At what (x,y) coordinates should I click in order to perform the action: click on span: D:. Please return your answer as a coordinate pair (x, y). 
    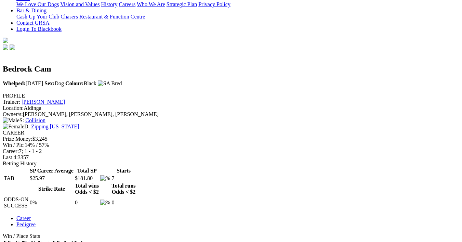
    Looking at the image, I should click on (16, 126).